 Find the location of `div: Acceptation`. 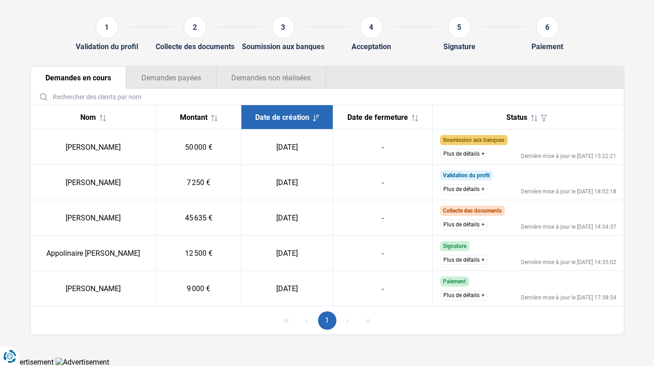

div: Acceptation is located at coordinates (371, 46).